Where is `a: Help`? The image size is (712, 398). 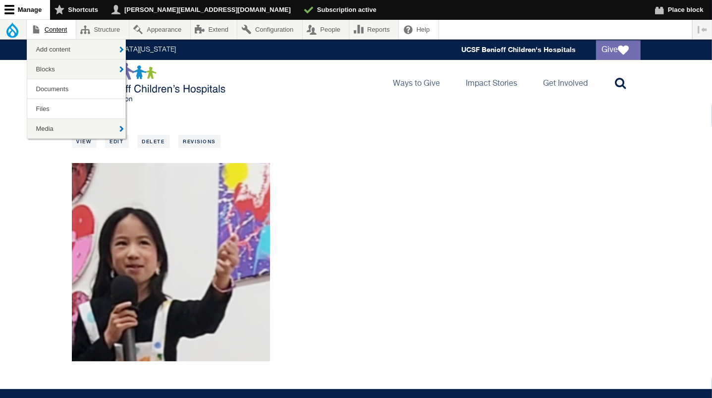 a: Help is located at coordinates (419, 29).